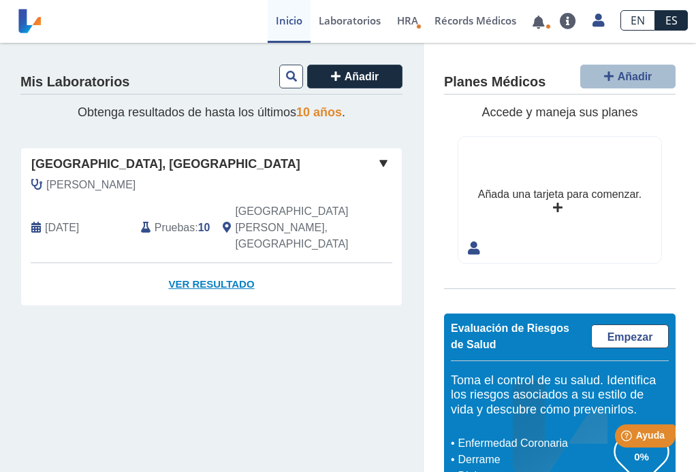 Image resolution: width=696 pixels, height=472 pixels. What do you see at coordinates (204, 227) in the screenshot?
I see `b: 10` at bounding box center [204, 227].